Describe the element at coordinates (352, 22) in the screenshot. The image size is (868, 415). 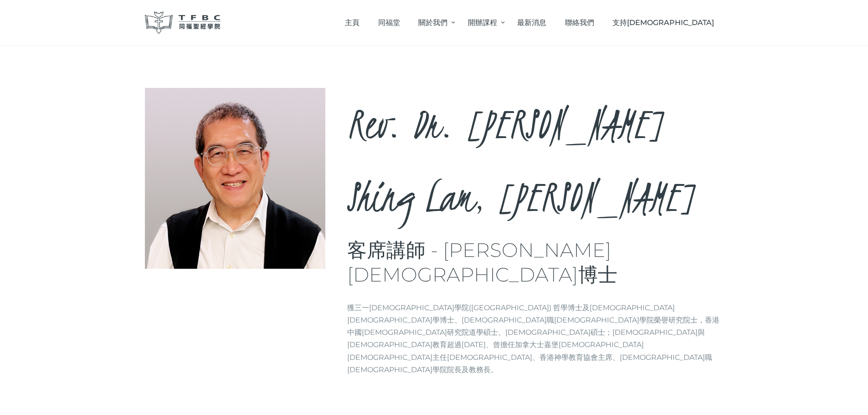
I see `span: 主頁` at that location.